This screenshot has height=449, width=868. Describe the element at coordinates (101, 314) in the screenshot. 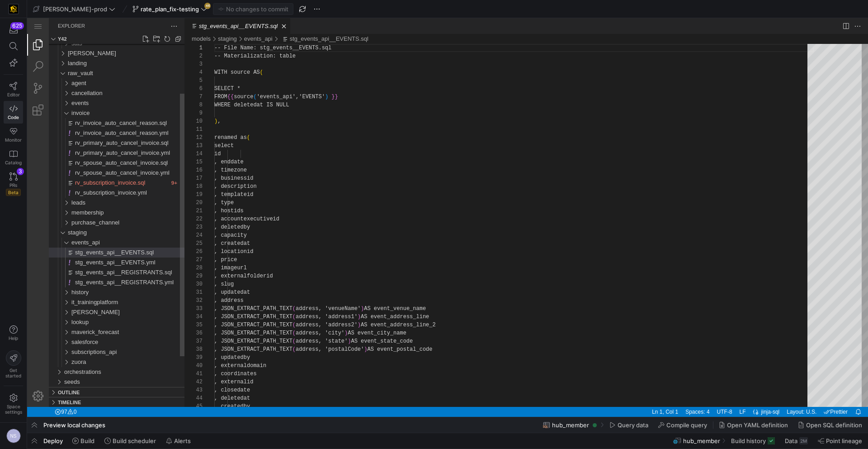

I see `div: /models/staging/maverick_forecast` at that location.